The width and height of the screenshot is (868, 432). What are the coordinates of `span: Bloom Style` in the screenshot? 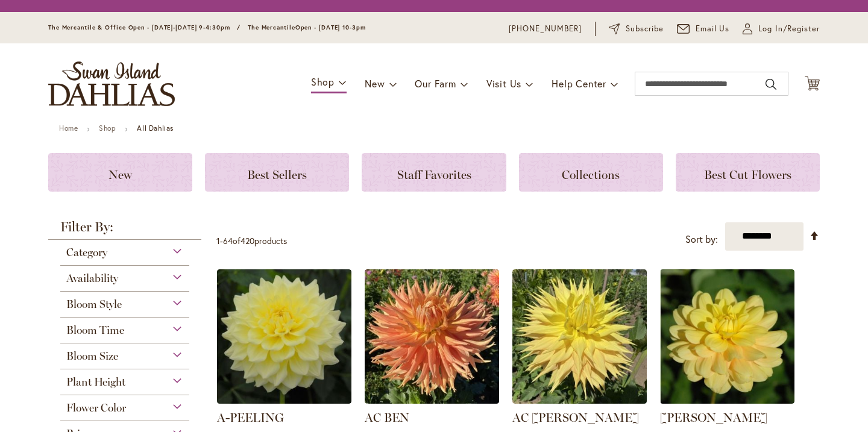 It's located at (94, 305).